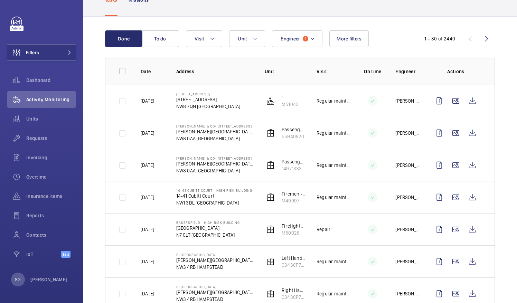  I want to click on span: Units, so click(51, 119).